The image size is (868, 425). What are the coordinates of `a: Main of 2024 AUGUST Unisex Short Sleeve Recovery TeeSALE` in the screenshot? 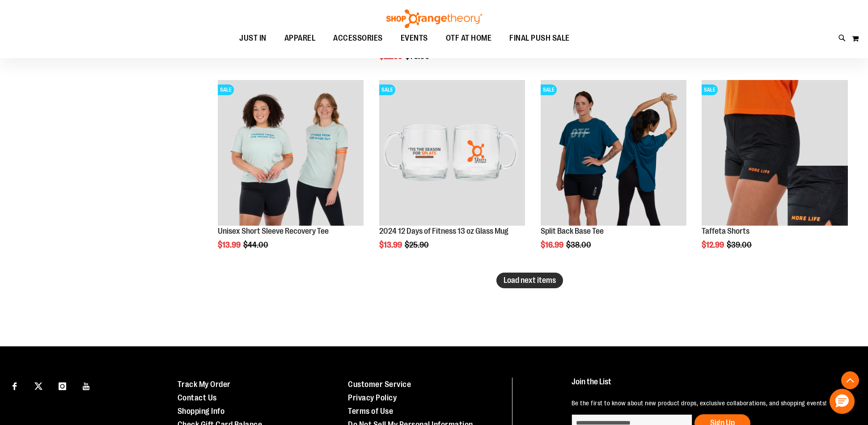 It's located at (291, 154).